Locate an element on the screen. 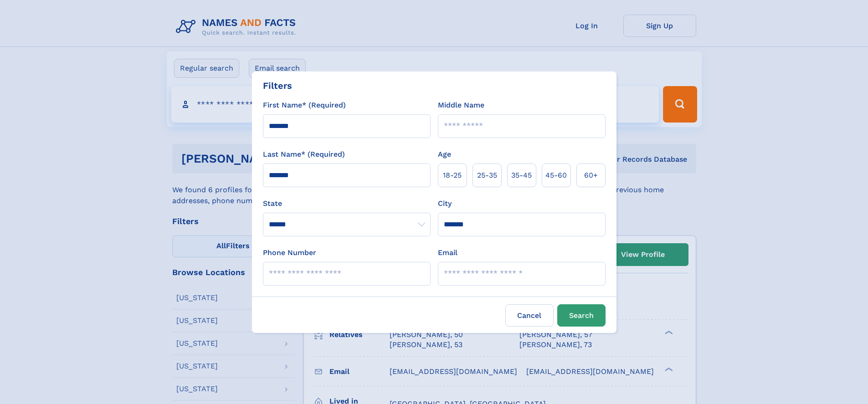 The height and width of the screenshot is (404, 868). span: 60+ is located at coordinates (591, 176).